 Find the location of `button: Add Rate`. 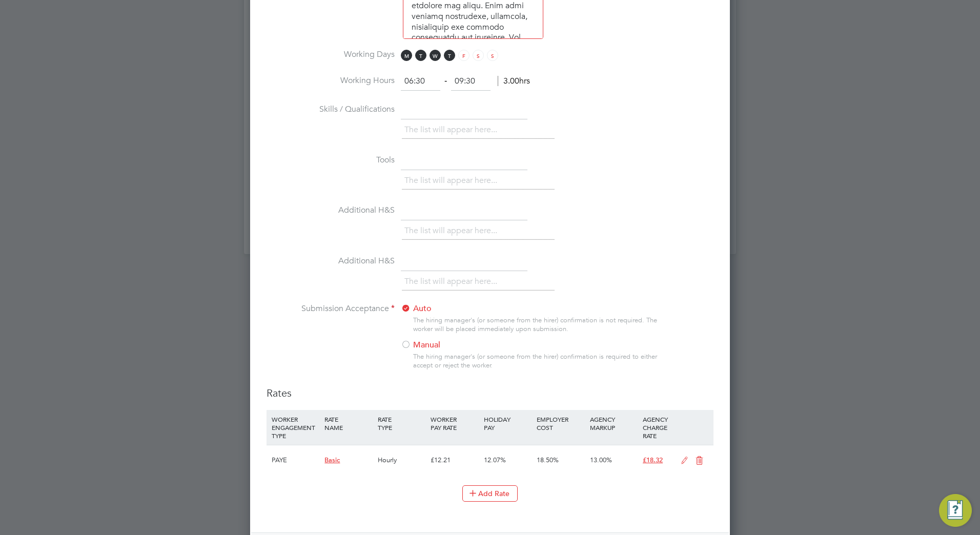

button: Add Rate is located at coordinates (490, 493).